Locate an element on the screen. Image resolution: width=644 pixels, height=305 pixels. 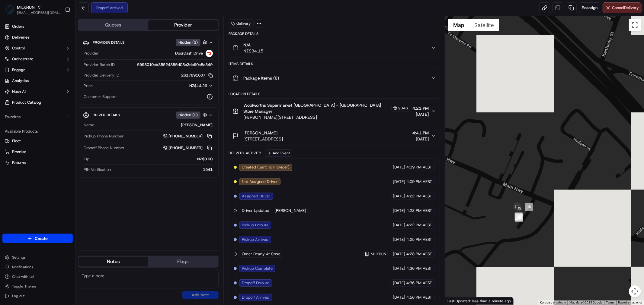
span: Provider is located at coordinates (91, 53).